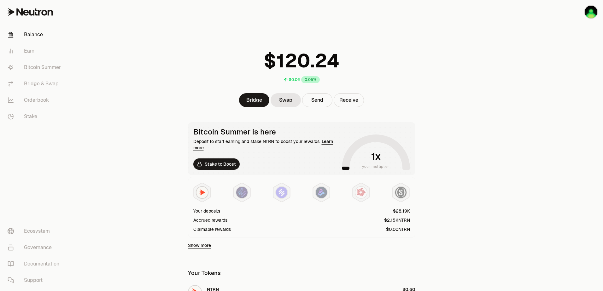  What do you see at coordinates (242, 193) in the screenshot?
I see `img: EtherFi Points` at bounding box center [242, 193].